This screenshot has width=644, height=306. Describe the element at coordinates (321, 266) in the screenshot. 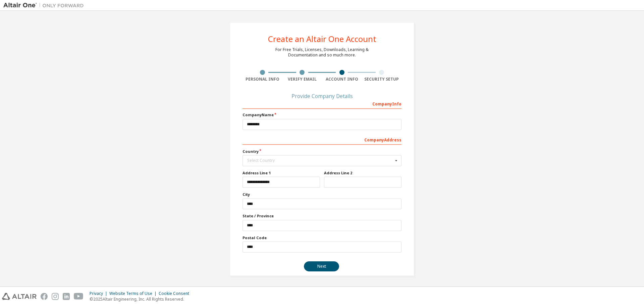

I see `button: Next` at that location.